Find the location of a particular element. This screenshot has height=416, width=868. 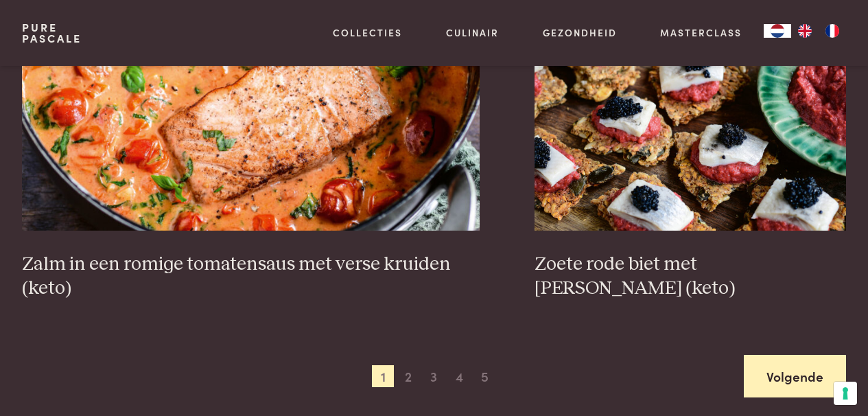

span: 2 is located at coordinates (408, 376).